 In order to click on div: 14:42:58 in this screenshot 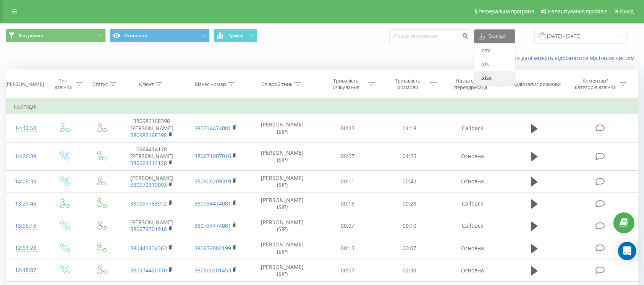, I will do `click(26, 128)`.